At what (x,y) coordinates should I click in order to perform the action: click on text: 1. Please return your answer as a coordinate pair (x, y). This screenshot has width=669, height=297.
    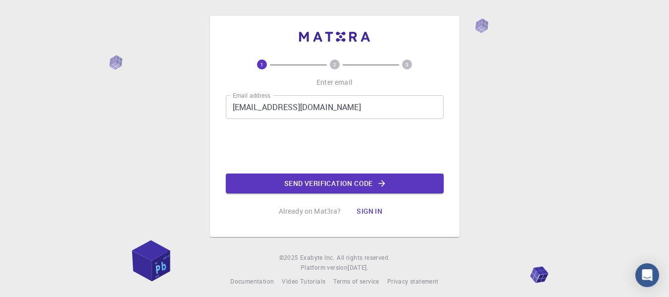
    Looking at the image, I should click on (262, 64).